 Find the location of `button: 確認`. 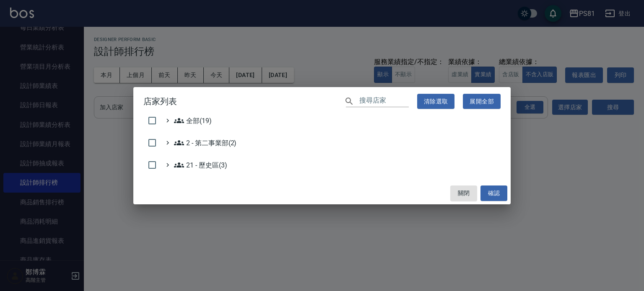

button: 確認 is located at coordinates (494, 193).